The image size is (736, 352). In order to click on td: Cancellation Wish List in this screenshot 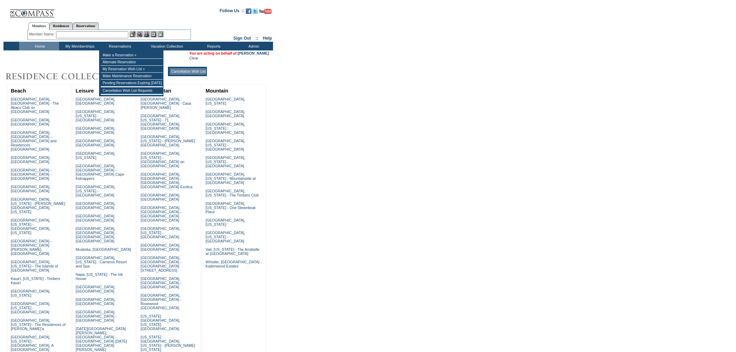, I will do `click(188, 71)`.